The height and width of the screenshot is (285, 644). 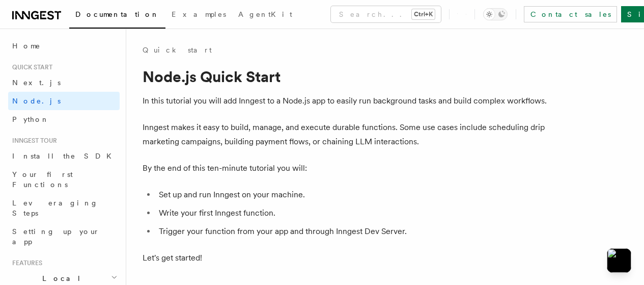 I want to click on span: AgentKit, so click(x=265, y=14).